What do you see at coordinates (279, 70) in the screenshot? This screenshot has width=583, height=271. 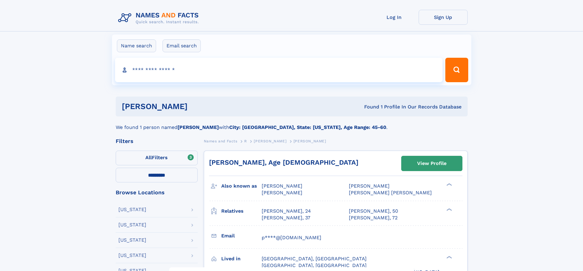 I see `input: search input` at bounding box center [279, 70].